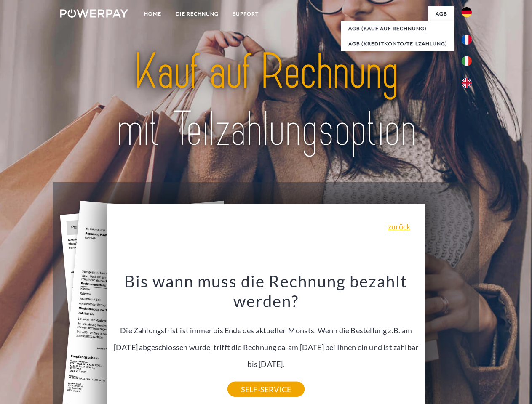 The image size is (532, 404). What do you see at coordinates (152, 14) in the screenshot?
I see `a: Home` at bounding box center [152, 14].